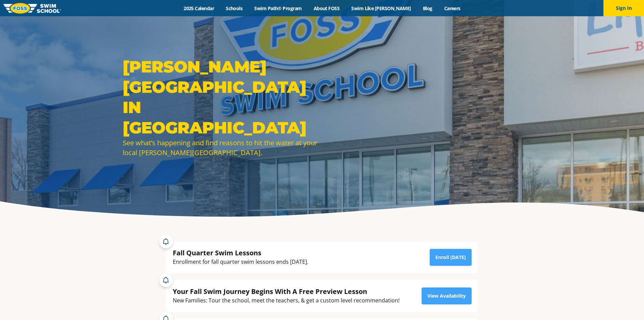 Image resolution: width=644 pixels, height=320 pixels. What do you see at coordinates (452, 8) in the screenshot?
I see `a: Careers` at bounding box center [452, 8].